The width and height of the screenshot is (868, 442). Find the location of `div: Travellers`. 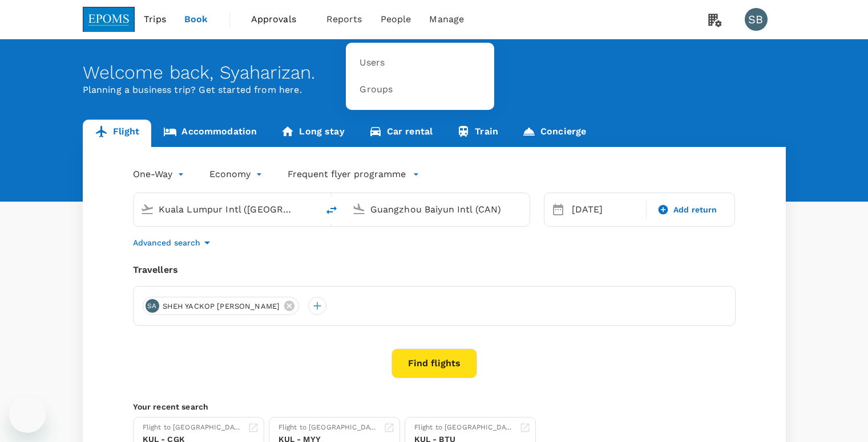

div: Travellers is located at coordinates (434, 270).